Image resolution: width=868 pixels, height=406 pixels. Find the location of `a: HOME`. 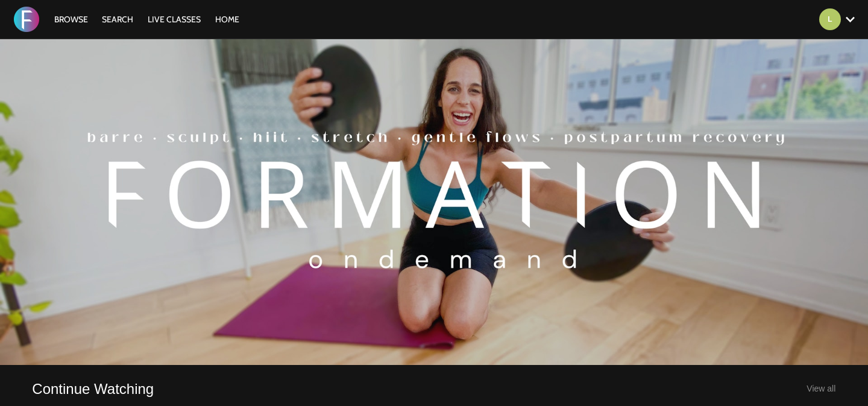

a: HOME is located at coordinates (227, 20).